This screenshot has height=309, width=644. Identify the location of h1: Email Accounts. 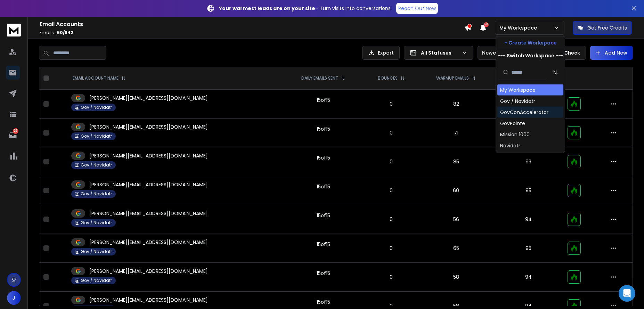
(252, 24).